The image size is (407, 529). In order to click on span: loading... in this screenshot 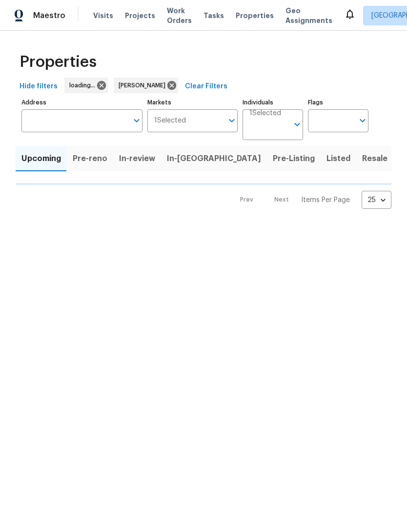, I will do `click(84, 85)`.